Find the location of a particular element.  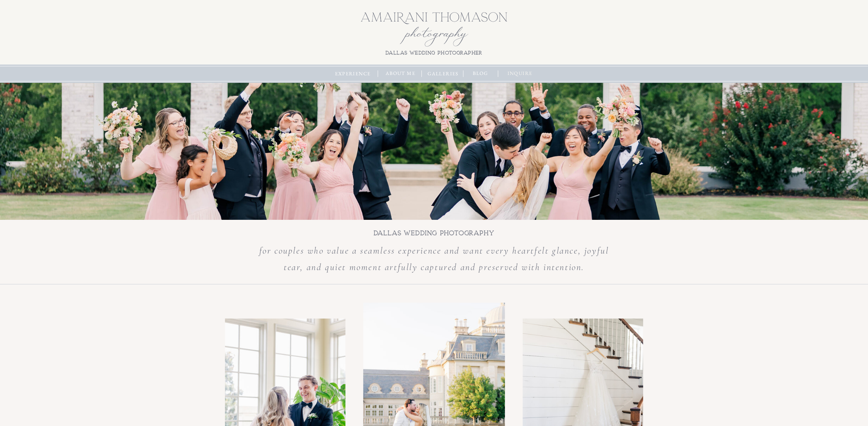

nav: experience is located at coordinates (352, 74).